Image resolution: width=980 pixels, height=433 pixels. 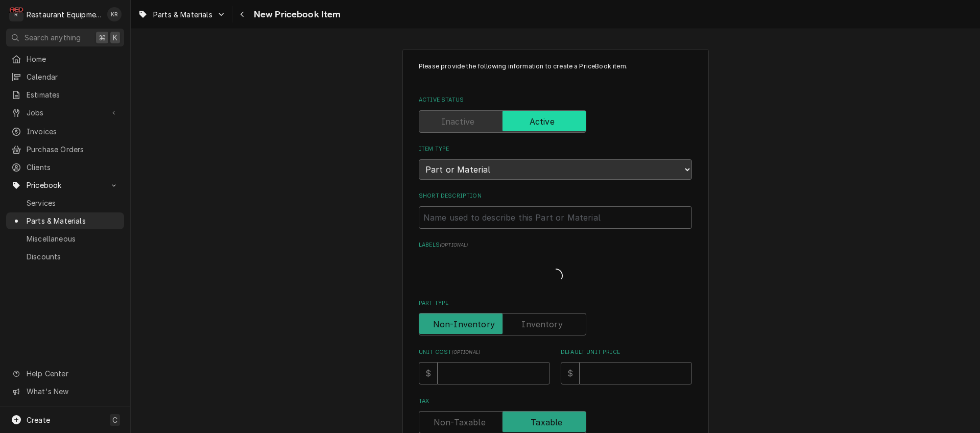 I want to click on p: Please provide the following information to create a PriceBook item., so click(x=555, y=71).